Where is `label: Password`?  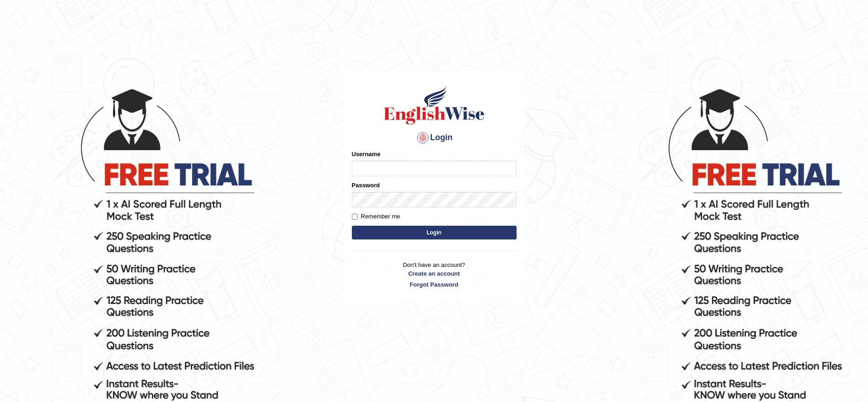
label: Password is located at coordinates (365, 185).